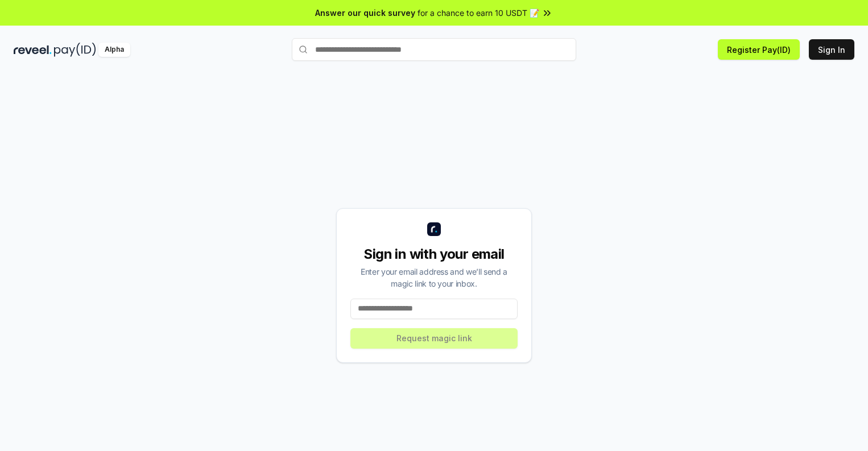  What do you see at coordinates (33, 49) in the screenshot?
I see `img: reveel_dark` at bounding box center [33, 49].